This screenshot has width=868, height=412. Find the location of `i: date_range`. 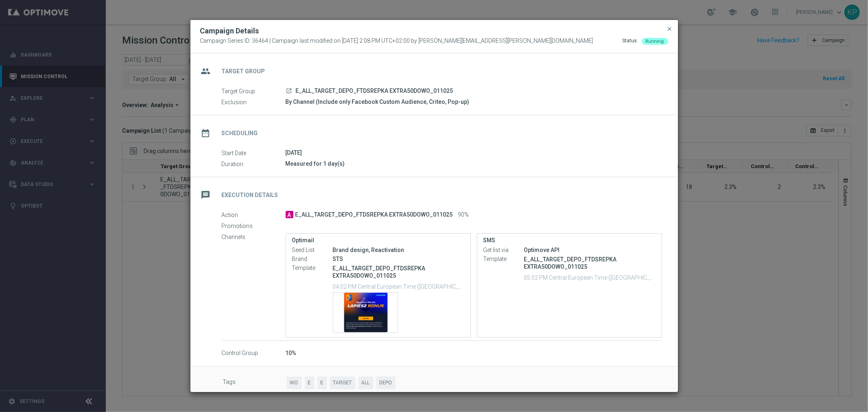

i: date_range is located at coordinates (206, 133).